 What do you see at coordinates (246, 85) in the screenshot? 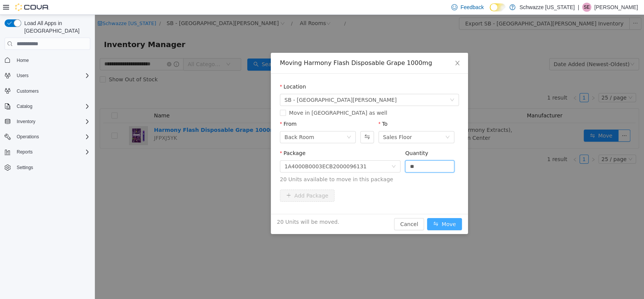
I see `span: SB - Fort Collins` at bounding box center [246, 85].